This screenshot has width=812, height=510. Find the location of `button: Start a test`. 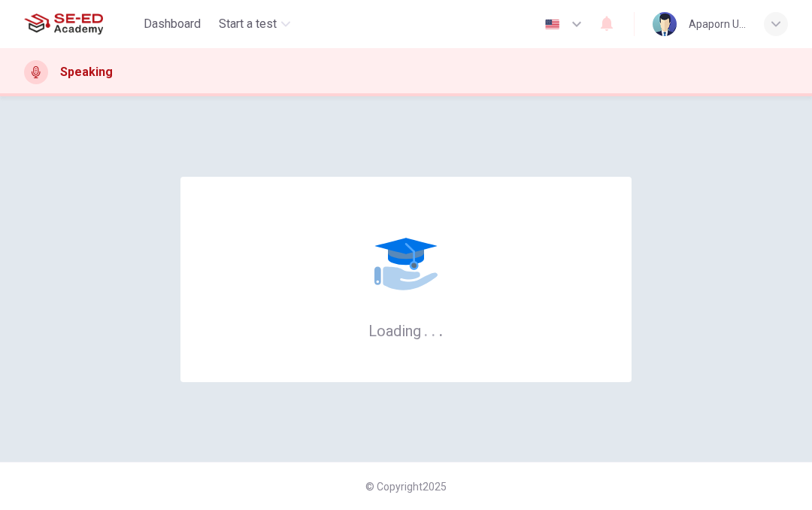

button: Start a test is located at coordinates (254, 24).